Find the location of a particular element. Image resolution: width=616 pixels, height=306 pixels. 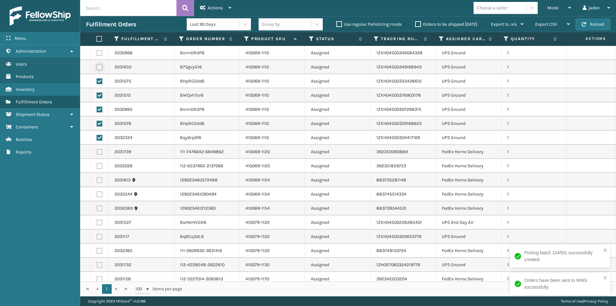

div: Choose a seller is located at coordinates (491, 8).